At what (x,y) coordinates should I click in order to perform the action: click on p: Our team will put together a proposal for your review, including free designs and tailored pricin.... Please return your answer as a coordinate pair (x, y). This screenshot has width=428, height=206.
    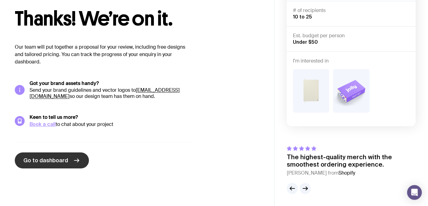
    Looking at the image, I should click on (103, 54).